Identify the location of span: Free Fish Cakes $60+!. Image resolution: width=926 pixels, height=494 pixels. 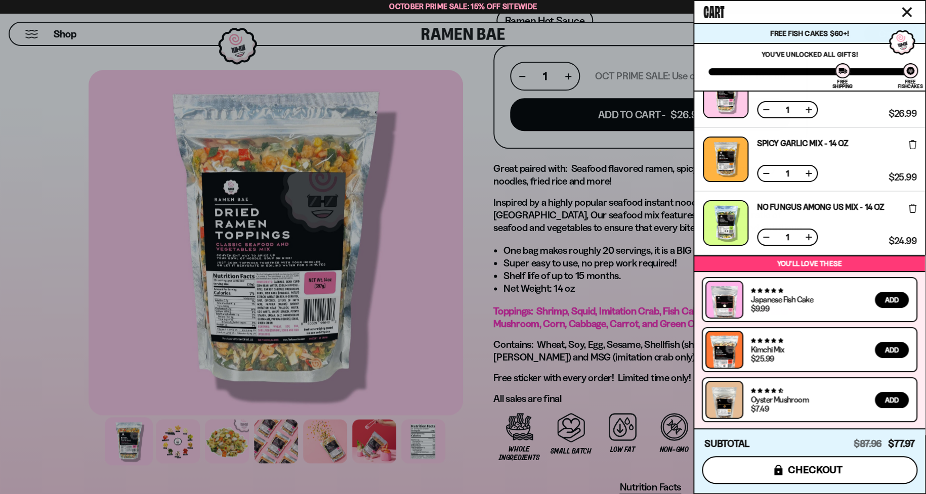
(809, 33).